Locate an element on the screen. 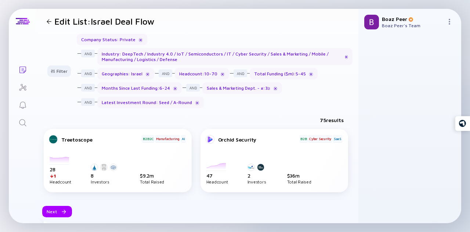 This screenshot has width=470, height=232. div: Sales & Marketing Dept. - # : 3 ≥ is located at coordinates (242, 88).